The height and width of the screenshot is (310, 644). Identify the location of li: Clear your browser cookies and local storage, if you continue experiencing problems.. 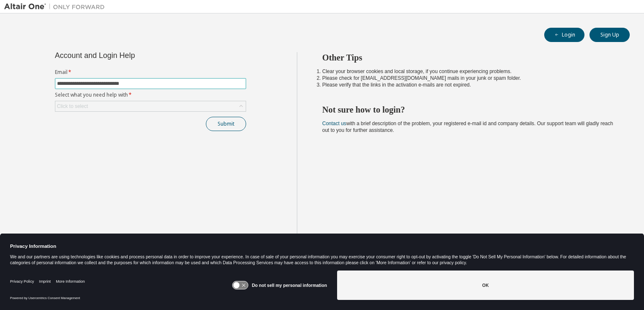
(469, 71).